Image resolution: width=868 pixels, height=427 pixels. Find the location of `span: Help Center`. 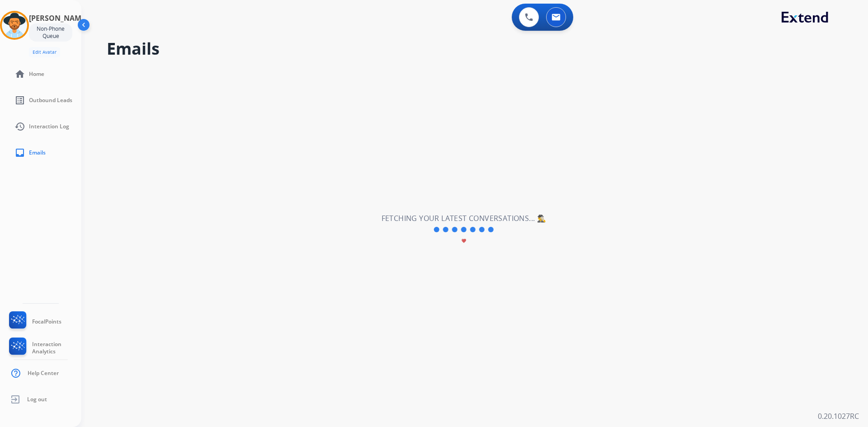

span: Help Center is located at coordinates (43, 373).